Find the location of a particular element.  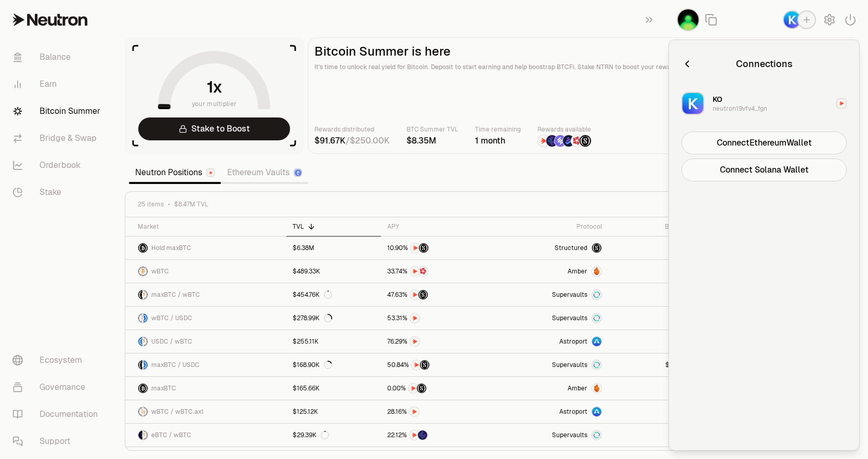

a: $168.90K is located at coordinates (333, 365).